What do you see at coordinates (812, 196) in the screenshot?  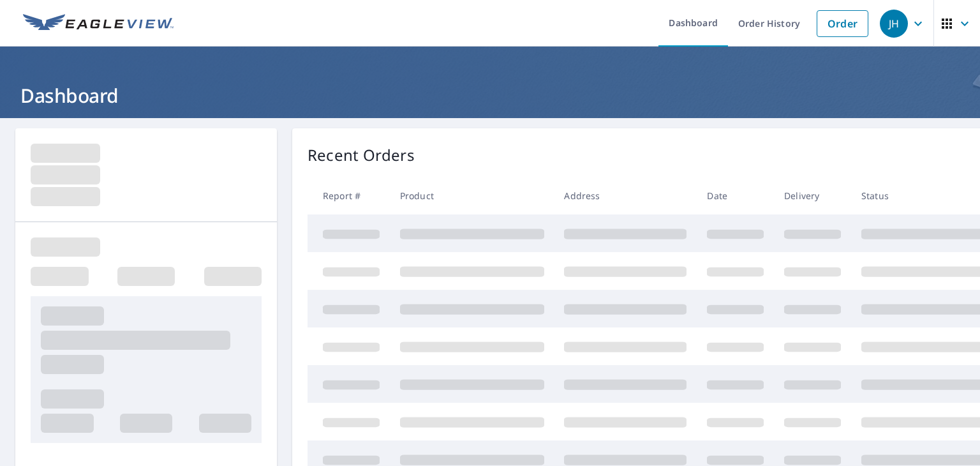 I see `th: Delivery` at bounding box center [812, 196].